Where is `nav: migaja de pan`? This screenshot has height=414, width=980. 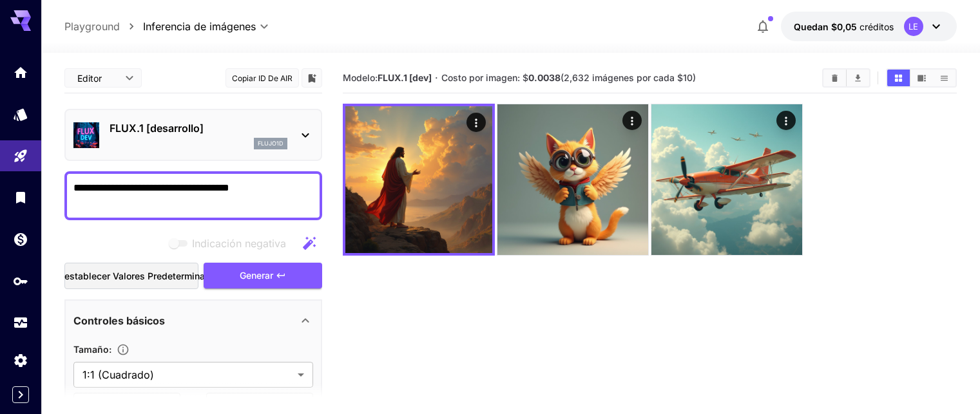 nav: migaja de pan is located at coordinates (104, 26).